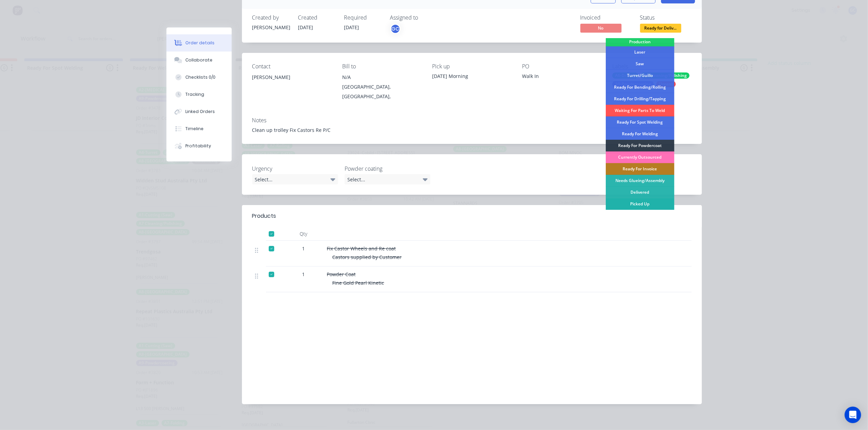 Image resolution: width=868 pixels, height=430 pixels. What do you see at coordinates (640, 157) in the screenshot?
I see `div: Currently Outsourced` at bounding box center [640, 157].